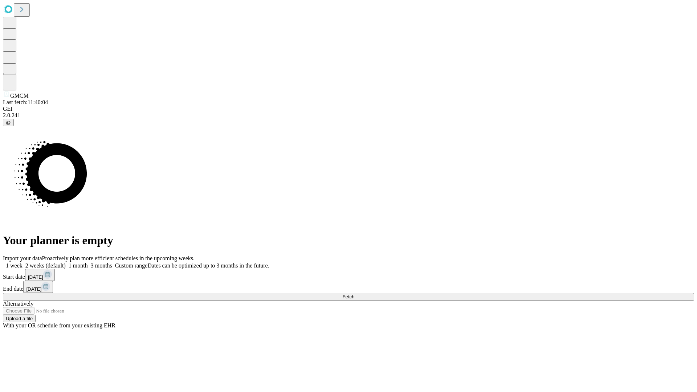  I want to click on span: 2 weeks (default), so click(45, 265).